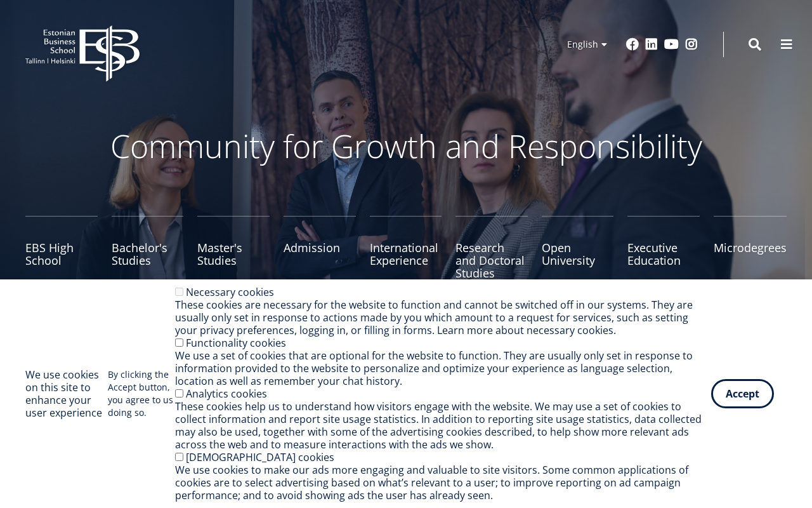  I want to click on a: Youtube, so click(671, 44).